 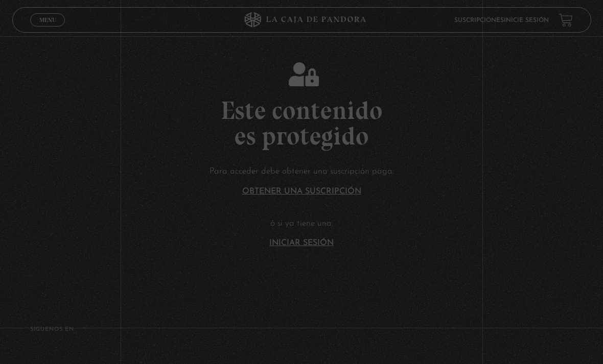 What do you see at coordinates (47, 20) in the screenshot?
I see `span: Menu` at bounding box center [47, 20].